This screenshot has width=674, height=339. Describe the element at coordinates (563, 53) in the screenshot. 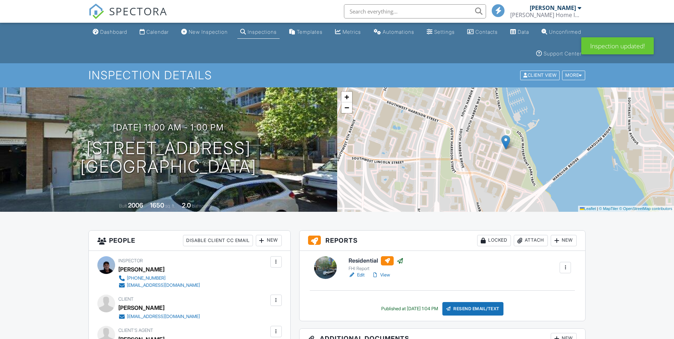

I see `div: Support Center` at that location.